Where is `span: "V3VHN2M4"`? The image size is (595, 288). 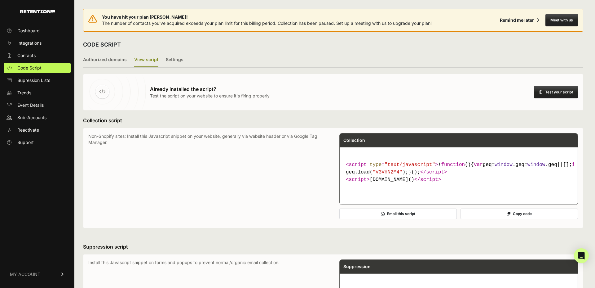 span: "V3VHN2M4" is located at coordinates (388, 172).